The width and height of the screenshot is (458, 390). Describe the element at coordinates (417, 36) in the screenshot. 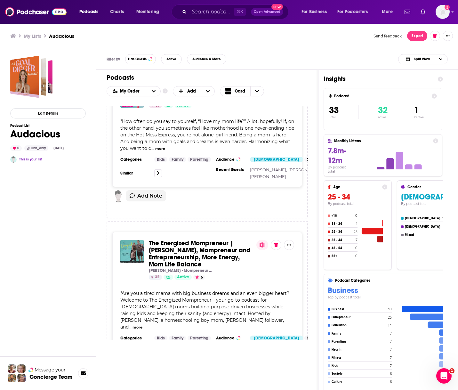

I see `button: Export` at that location.